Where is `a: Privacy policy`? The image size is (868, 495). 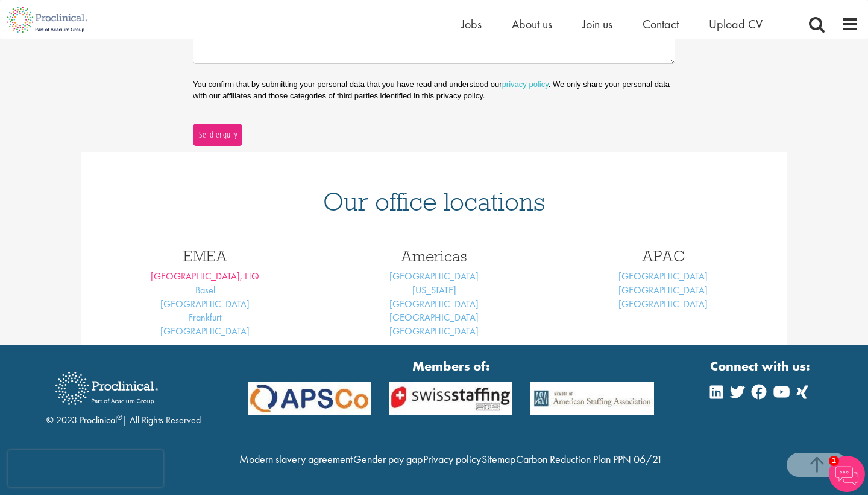
a: Privacy policy is located at coordinates (452, 458).